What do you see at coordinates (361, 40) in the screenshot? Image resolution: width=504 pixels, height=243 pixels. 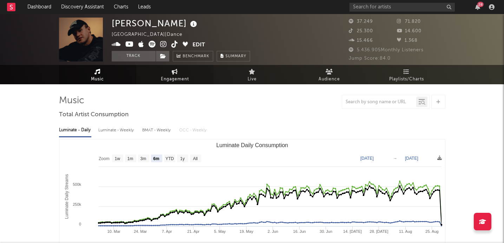 I see `span: 15.466` at bounding box center [361, 40].